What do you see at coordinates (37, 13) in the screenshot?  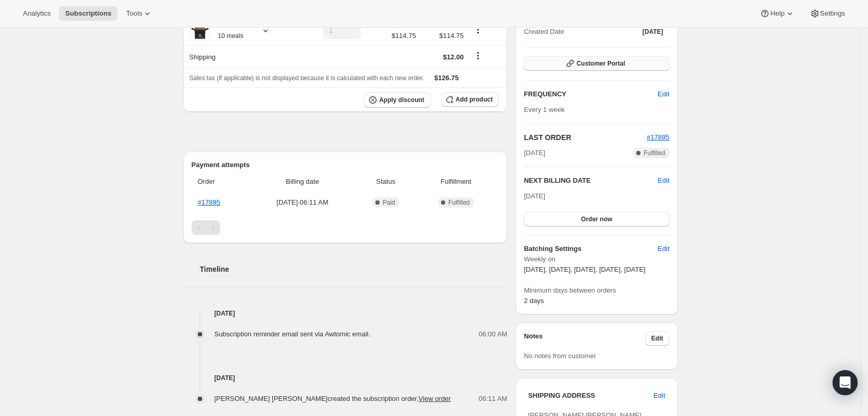 I see `button: Analytics` at bounding box center [37, 13].